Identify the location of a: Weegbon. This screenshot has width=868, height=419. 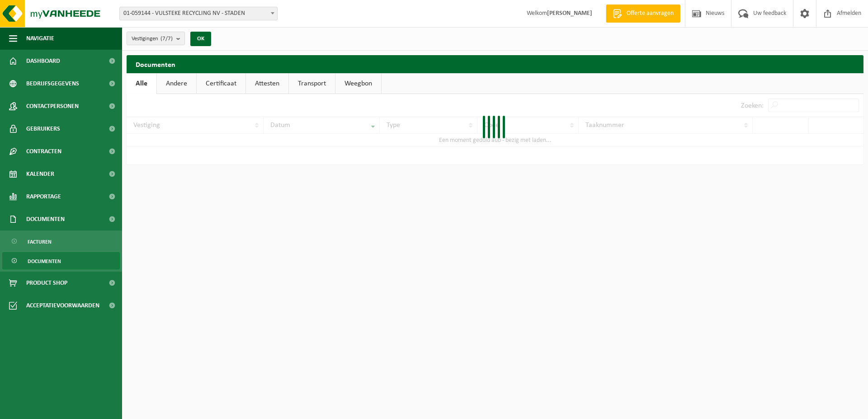
(358, 84).